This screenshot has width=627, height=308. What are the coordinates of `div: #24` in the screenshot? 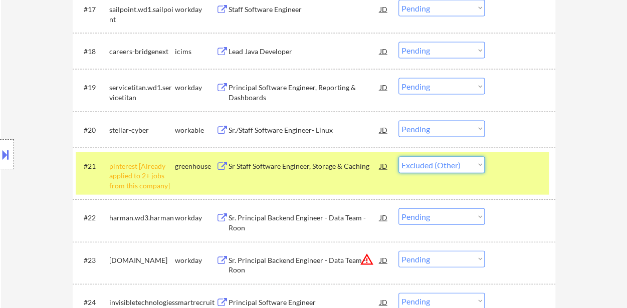 It's located at (92, 303).